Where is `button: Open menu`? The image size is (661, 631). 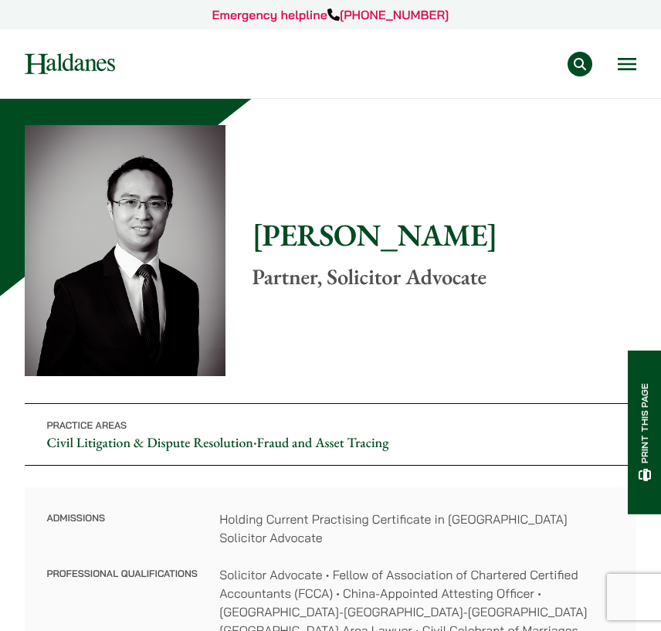
button: Open menu is located at coordinates (627, 64).